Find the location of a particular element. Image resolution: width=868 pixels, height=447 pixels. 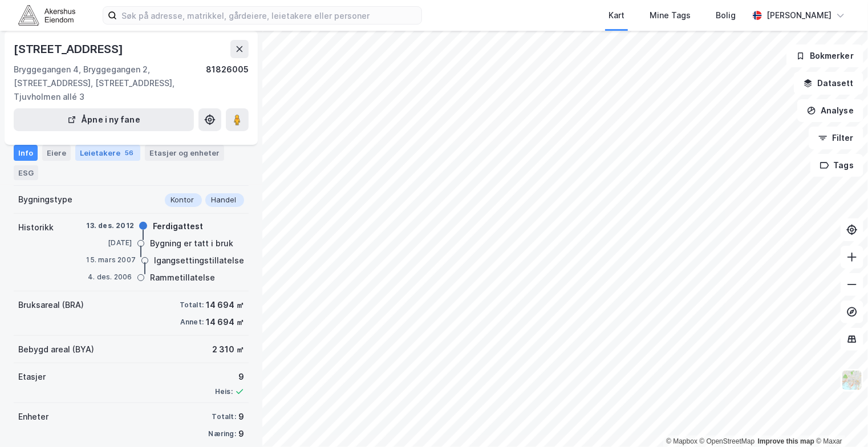

button: Datasett is located at coordinates (829, 83).